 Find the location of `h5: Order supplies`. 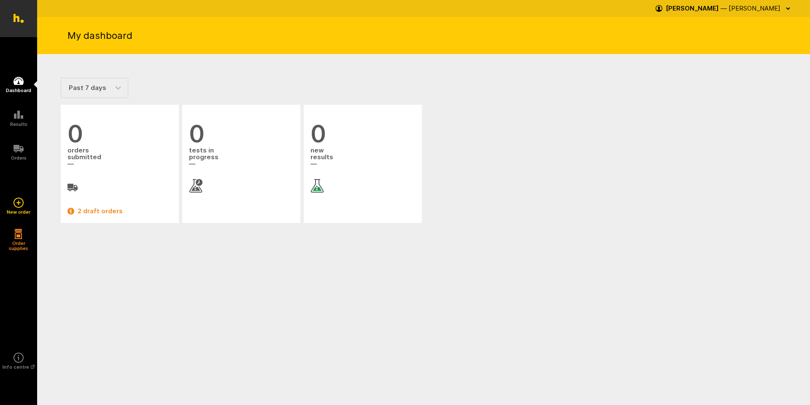

h5: Order supplies is located at coordinates (19, 246).